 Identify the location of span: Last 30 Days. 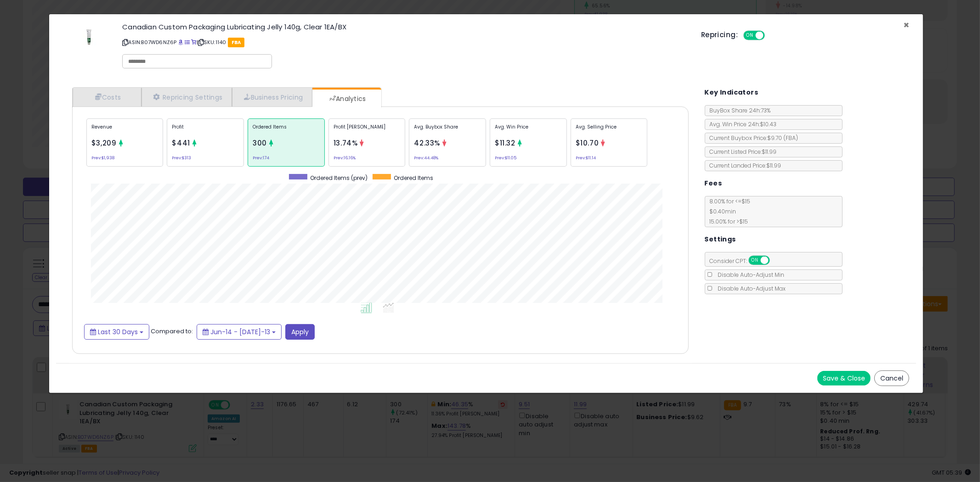
(117, 332).